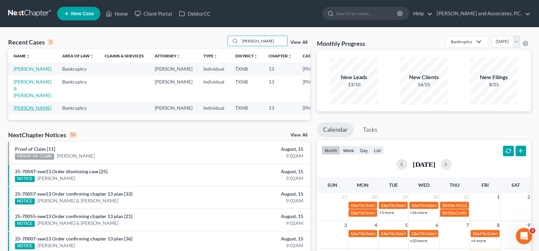 This screenshot has width=539, height=251. Describe the element at coordinates (354, 77) in the screenshot. I see `div: New Leads` at that location.